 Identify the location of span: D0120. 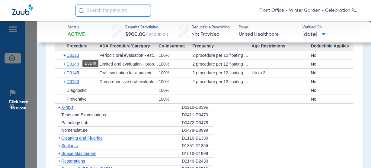
(73, 55).